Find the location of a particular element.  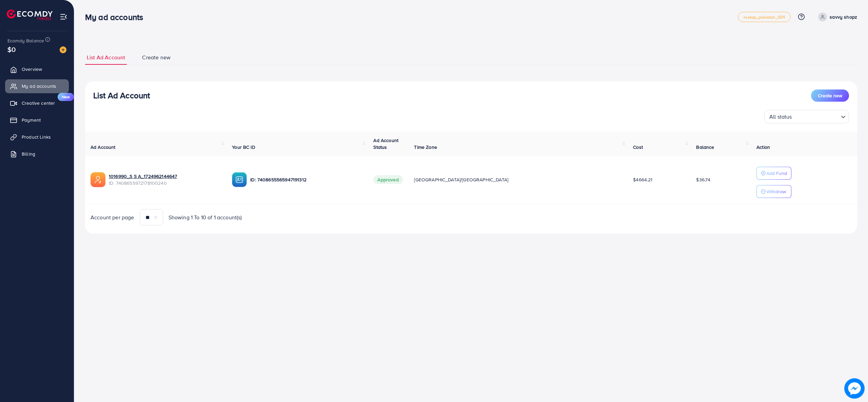

a: Overview is located at coordinates (37, 69).